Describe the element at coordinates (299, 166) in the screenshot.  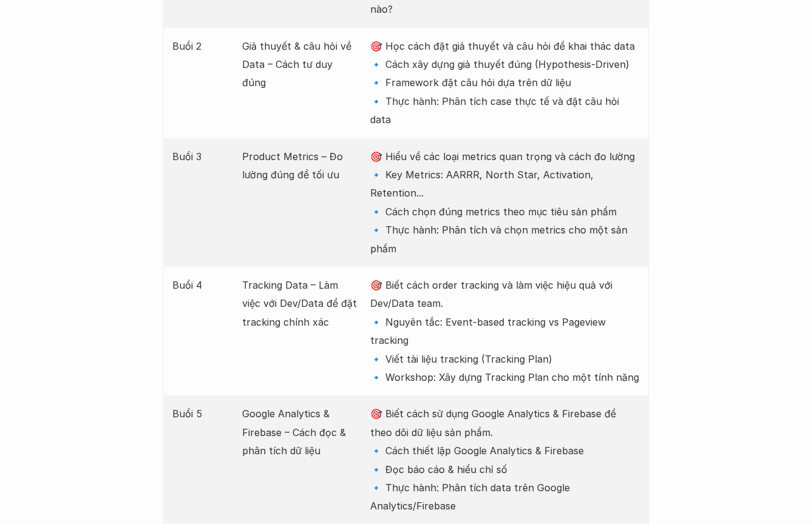
I see `p: Product Metrics – Đo lường đúng để tối ưu` at that location.